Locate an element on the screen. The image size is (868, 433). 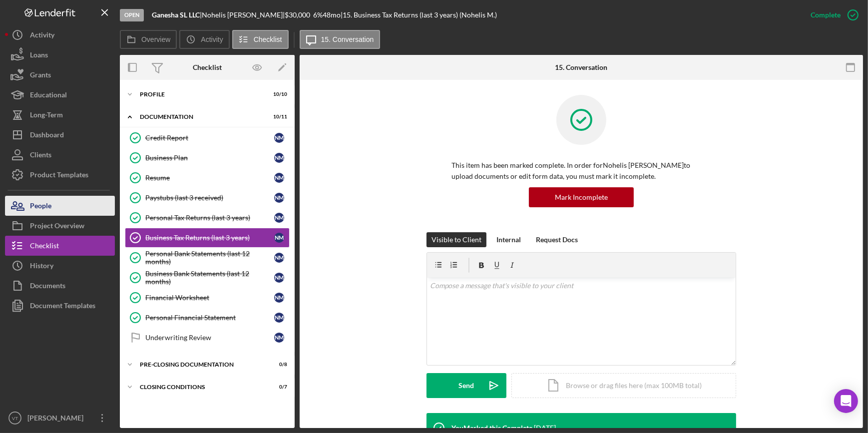
a: Project Overview is located at coordinates (60, 226).